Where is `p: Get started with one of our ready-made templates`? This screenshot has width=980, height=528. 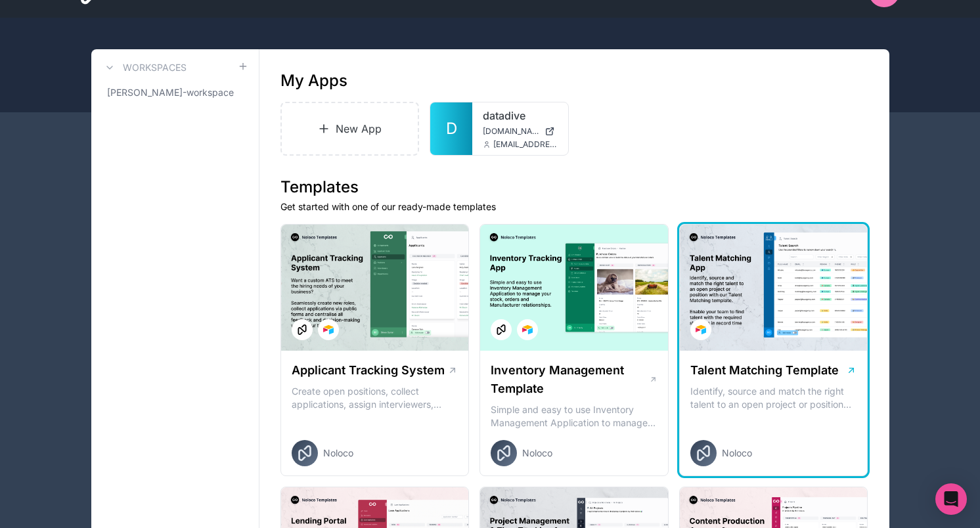 p: Get started with one of our ready-made templates is located at coordinates (574, 206).